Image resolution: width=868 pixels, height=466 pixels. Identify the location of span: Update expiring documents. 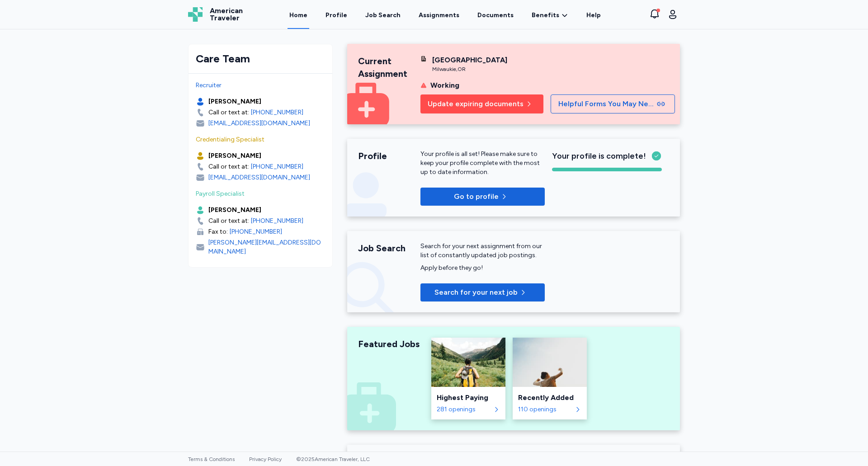
(475, 104).